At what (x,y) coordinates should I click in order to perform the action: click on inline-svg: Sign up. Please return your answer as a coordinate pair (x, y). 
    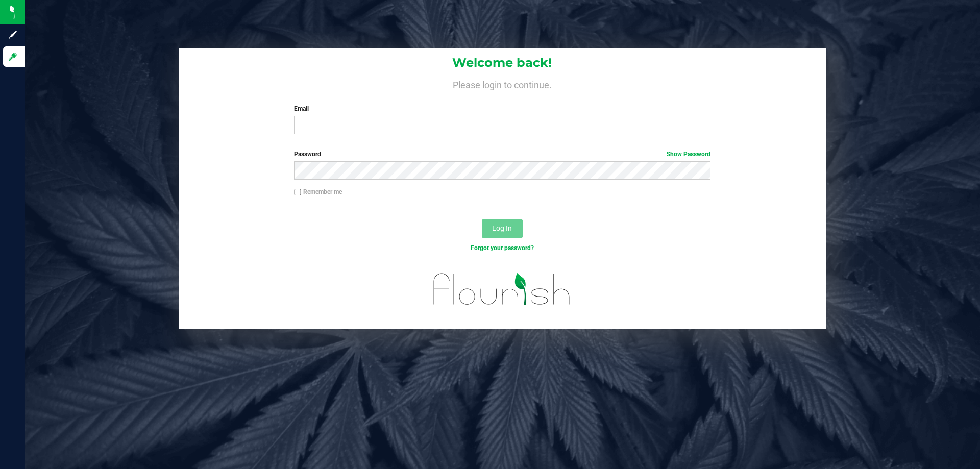
    Looking at the image, I should click on (13, 35).